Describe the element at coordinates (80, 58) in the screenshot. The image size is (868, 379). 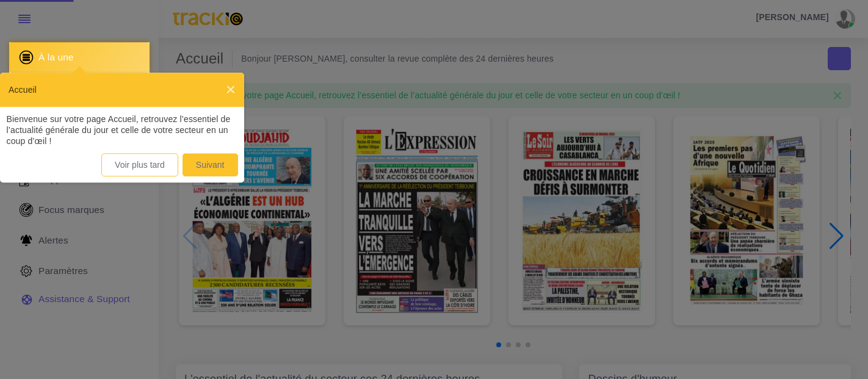
I see `a: À la une` at that location.